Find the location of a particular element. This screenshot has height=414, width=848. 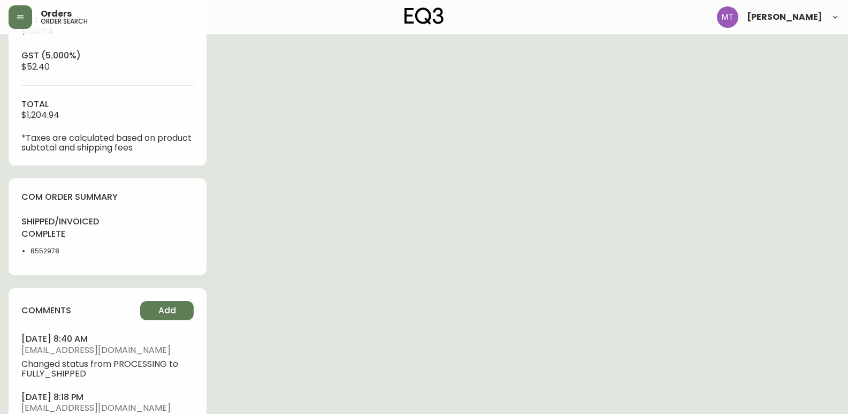

img: logo is located at coordinates (424, 16).